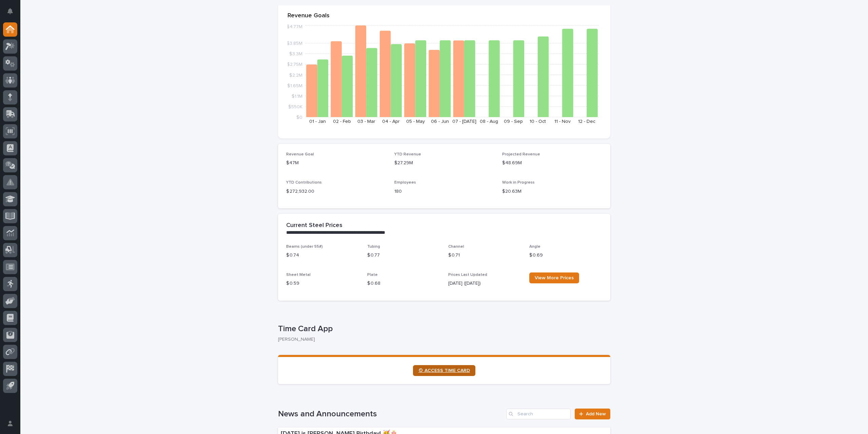  I want to click on text: 06 - Jun, so click(439, 122).